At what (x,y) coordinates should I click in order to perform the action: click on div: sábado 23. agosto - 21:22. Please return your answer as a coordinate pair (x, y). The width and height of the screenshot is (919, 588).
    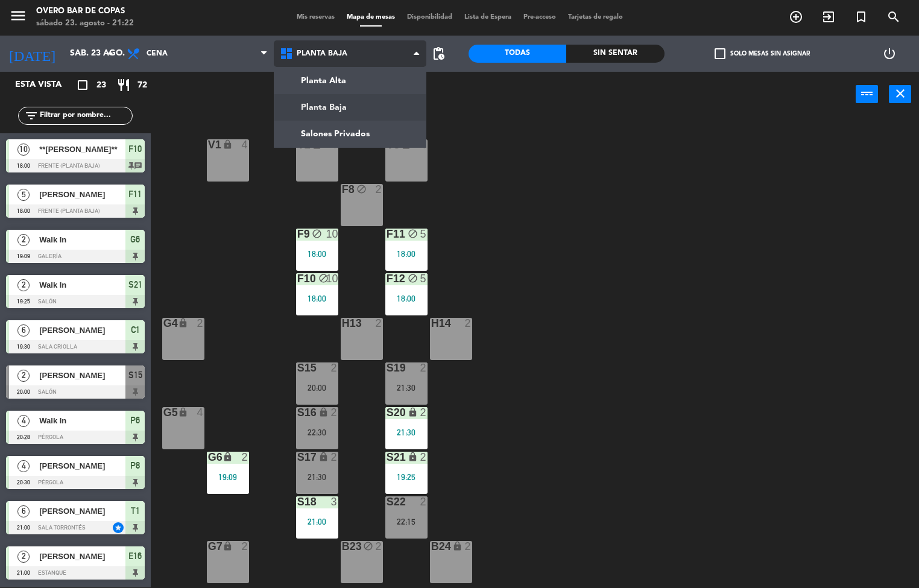
    Looking at the image, I should click on (85, 23).